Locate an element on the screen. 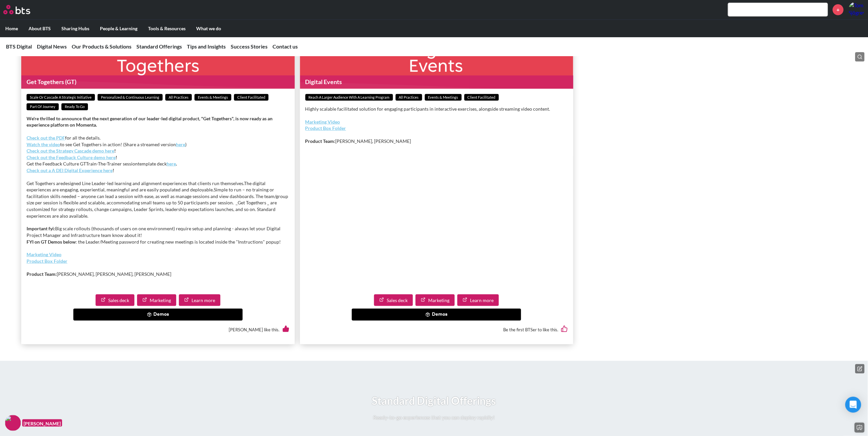  strong: Important fyi: is located at coordinates (41, 228).